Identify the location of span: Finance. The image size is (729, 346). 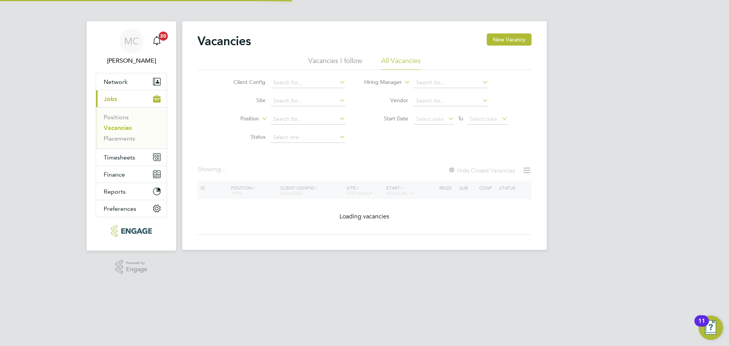
(114, 174).